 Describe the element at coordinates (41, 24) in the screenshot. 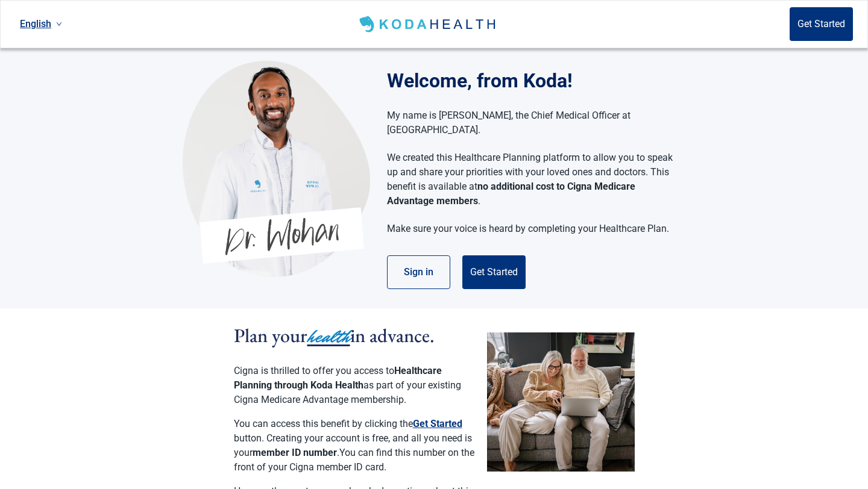

I see `a: Current language: English` at that location.